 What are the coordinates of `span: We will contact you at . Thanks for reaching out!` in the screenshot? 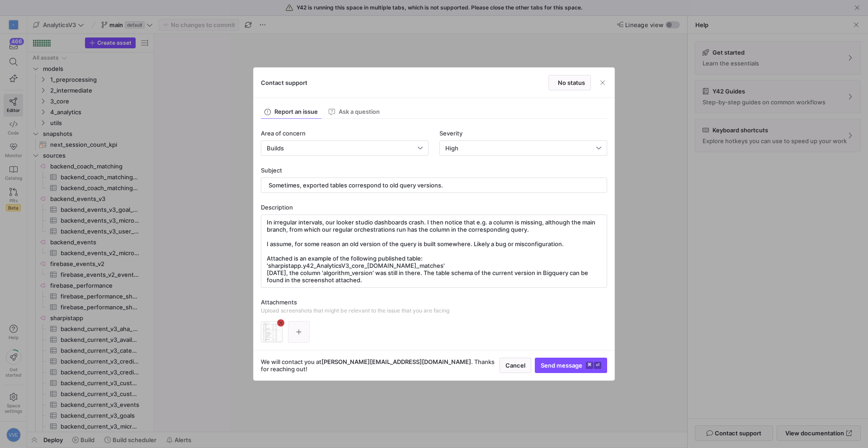 It's located at (380, 366).